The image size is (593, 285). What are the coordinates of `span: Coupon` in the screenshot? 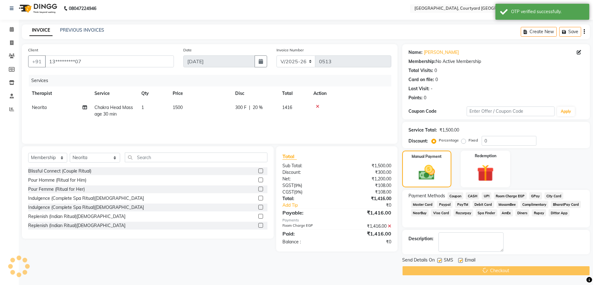 It's located at (455, 195).